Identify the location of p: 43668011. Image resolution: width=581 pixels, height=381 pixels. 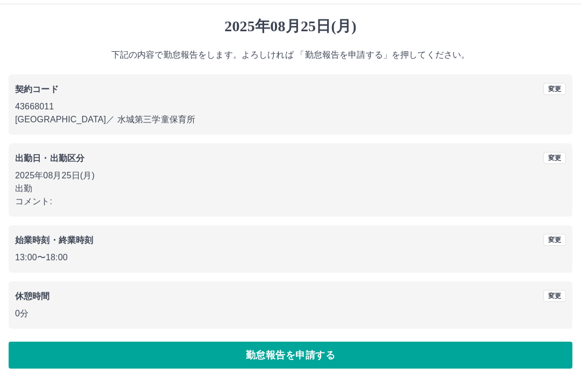
(291, 107).